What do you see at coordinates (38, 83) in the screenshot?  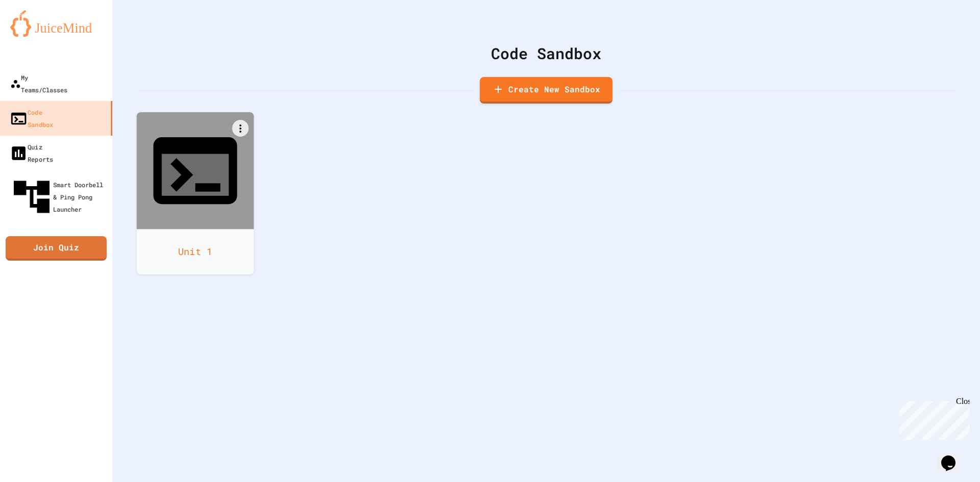 I see `div: My Teams/Classes` at bounding box center [38, 83].